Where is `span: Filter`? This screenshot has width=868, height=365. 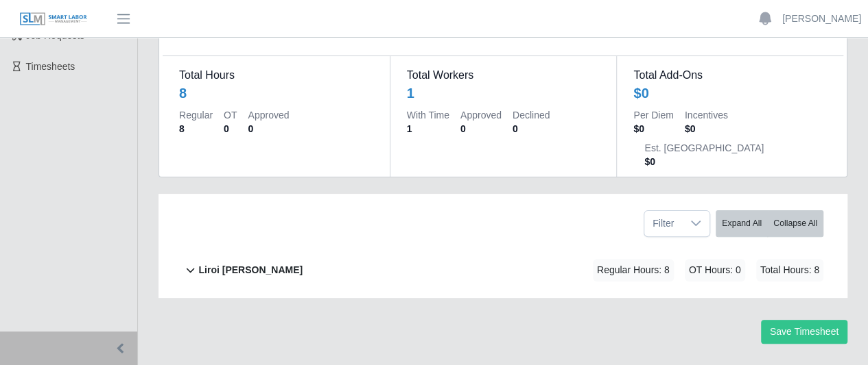 span: Filter is located at coordinates (663, 223).